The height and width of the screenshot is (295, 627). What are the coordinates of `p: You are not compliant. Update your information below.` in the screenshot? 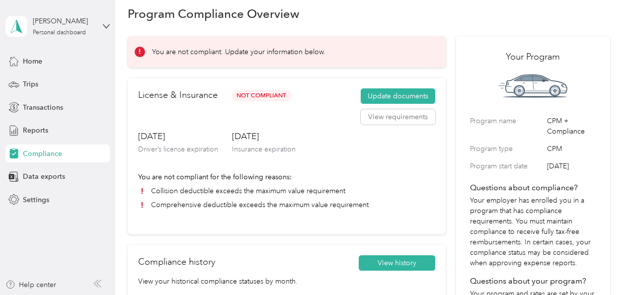 It's located at (238, 52).